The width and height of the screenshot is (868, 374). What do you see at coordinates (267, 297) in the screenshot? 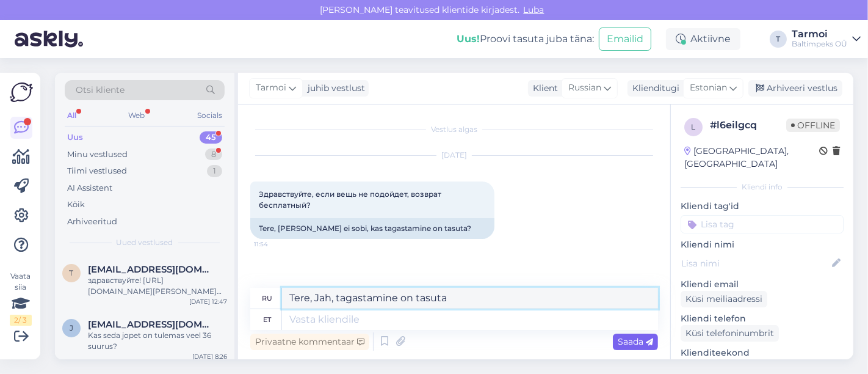
I see `div: ru` at bounding box center [267, 297].